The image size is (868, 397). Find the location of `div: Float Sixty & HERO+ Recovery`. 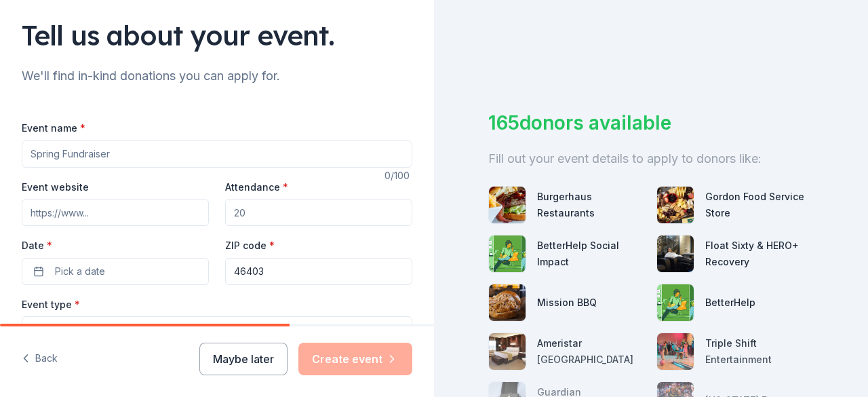

div: Float Sixty & HERO+ Recovery is located at coordinates (759, 254).